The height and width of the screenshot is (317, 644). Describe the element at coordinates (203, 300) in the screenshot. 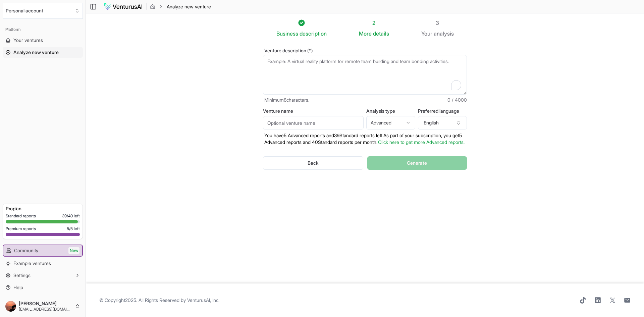

I see `a: VenturusAI, Inc` at that location.